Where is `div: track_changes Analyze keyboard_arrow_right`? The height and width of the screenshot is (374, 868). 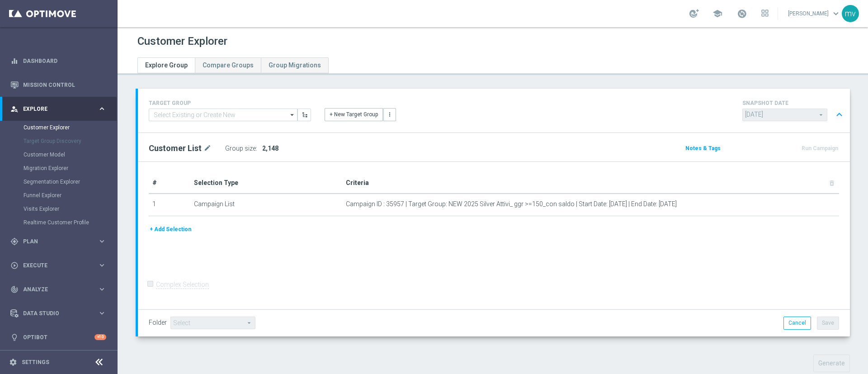
div: track_changes Analyze keyboard_arrow_right is located at coordinates (58, 289).